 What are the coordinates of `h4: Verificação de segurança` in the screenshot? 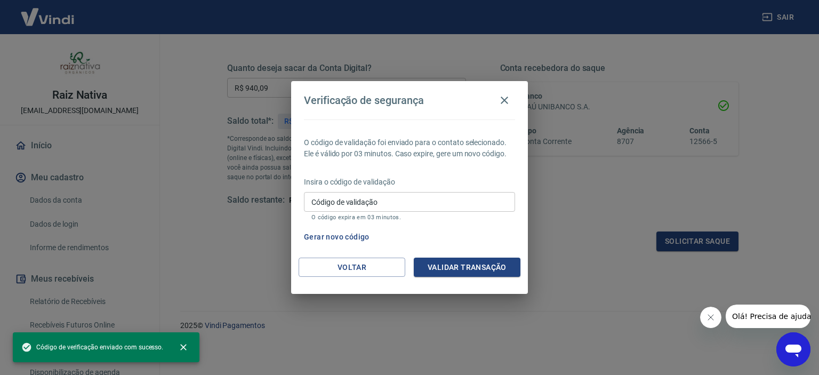 It's located at (364, 100).